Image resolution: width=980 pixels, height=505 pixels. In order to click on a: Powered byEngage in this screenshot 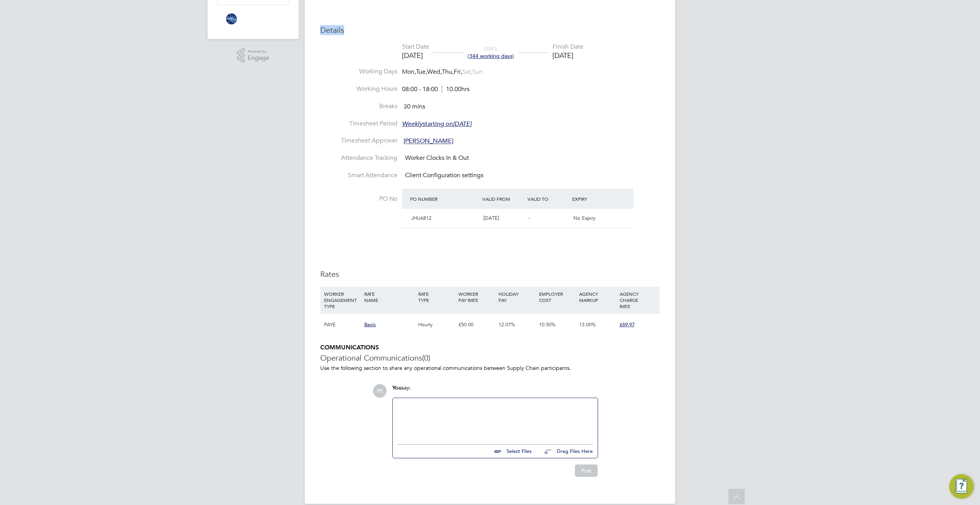, I will do `click(253, 55)`.